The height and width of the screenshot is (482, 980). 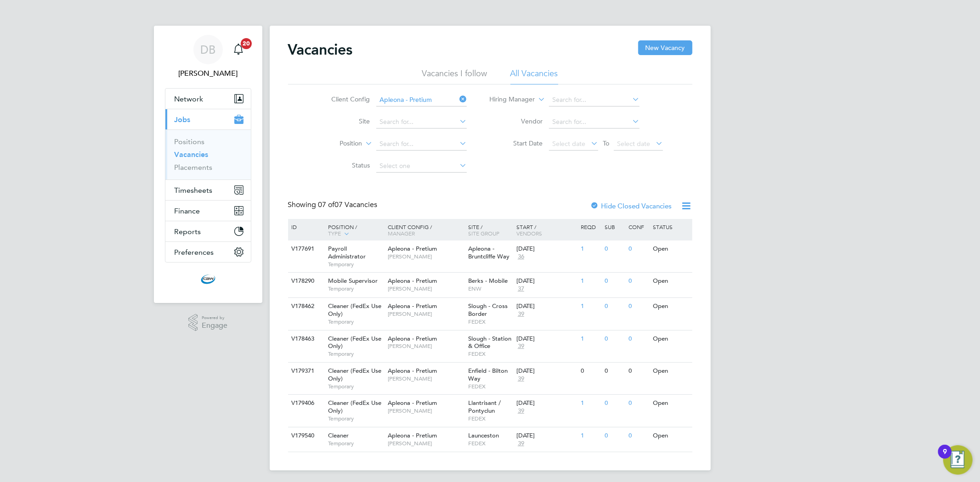 I want to click on span: Type, so click(x=335, y=233).